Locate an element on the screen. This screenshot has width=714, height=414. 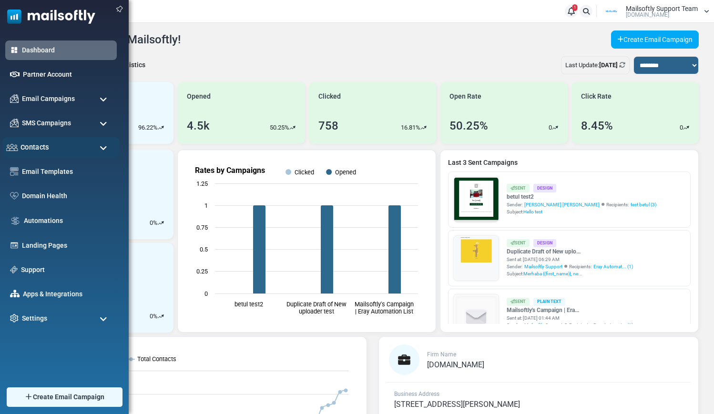
text: Rates by Campaigns is located at coordinates (230, 170).